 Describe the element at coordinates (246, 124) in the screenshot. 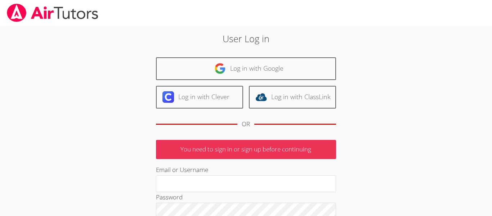

I see `div: OR` at that location.